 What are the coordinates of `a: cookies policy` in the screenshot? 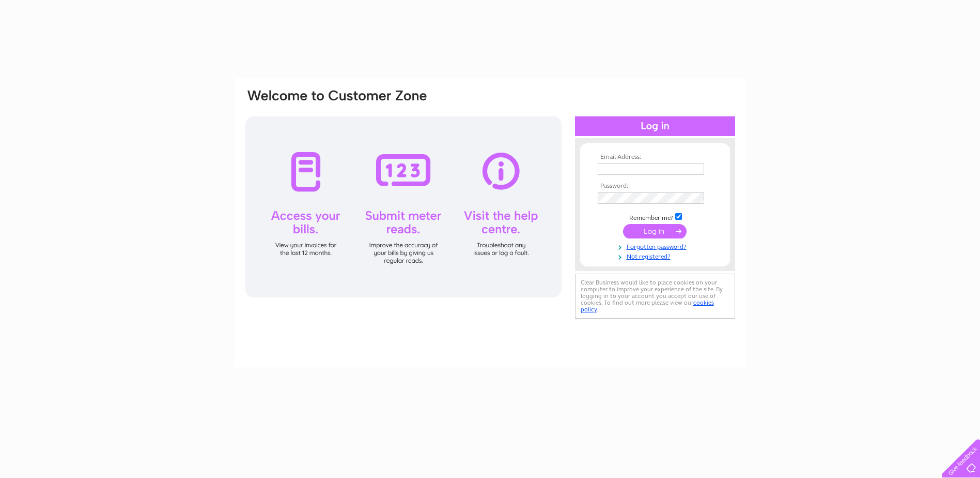 It's located at (647, 305).